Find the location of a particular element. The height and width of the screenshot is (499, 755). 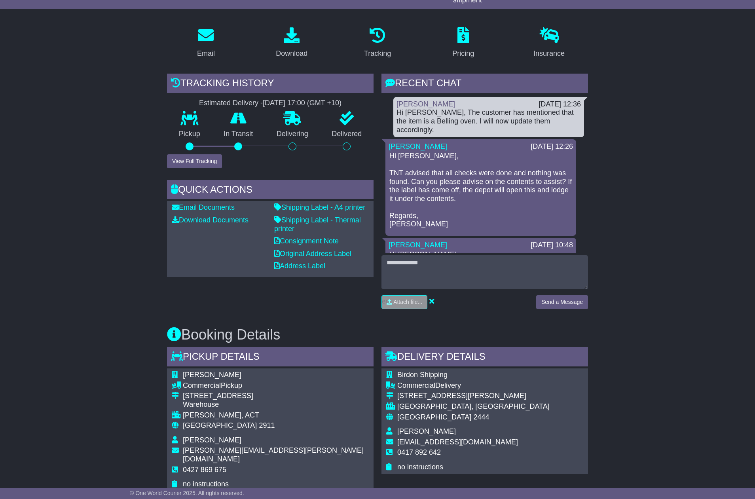

div: Insurance is located at coordinates (549, 53).